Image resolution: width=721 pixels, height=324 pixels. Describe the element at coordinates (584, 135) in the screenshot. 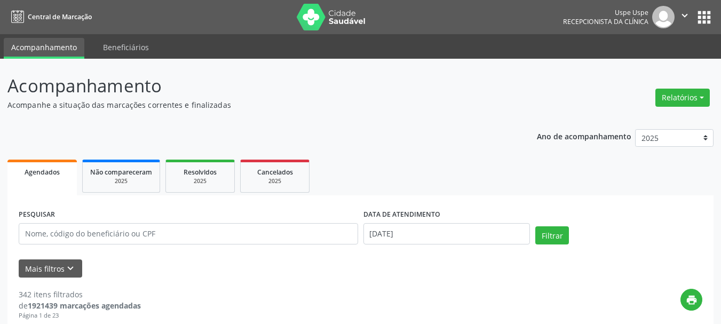

I see `p: Ano de acompanhamento` at that location.